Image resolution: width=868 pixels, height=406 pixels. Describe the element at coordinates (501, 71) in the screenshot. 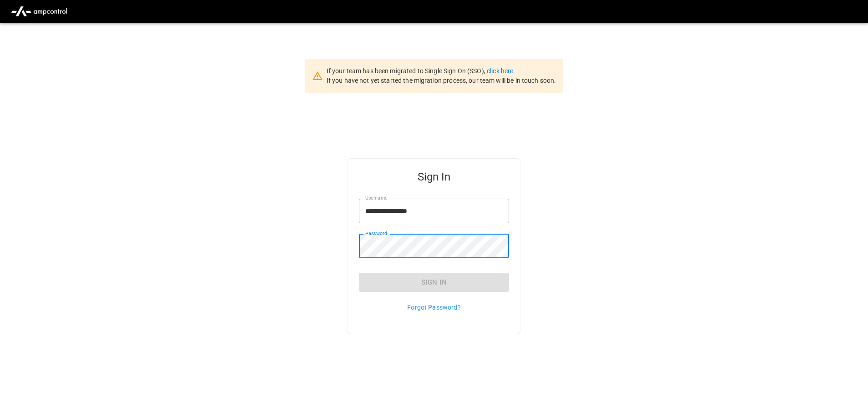

I see `a: click here.` at that location.